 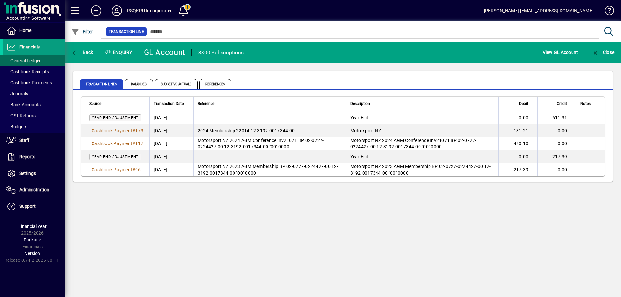 I want to click on span: Cashbook Receipts, so click(x=28, y=72).